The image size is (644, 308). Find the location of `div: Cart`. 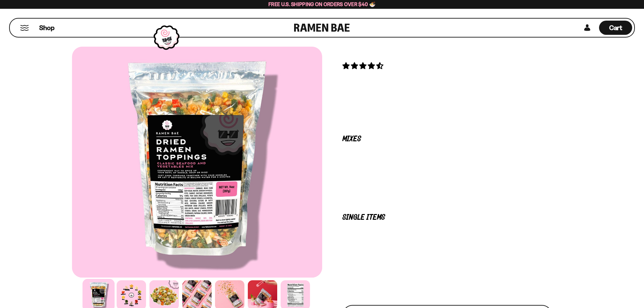

div: Cart is located at coordinates (616, 28).